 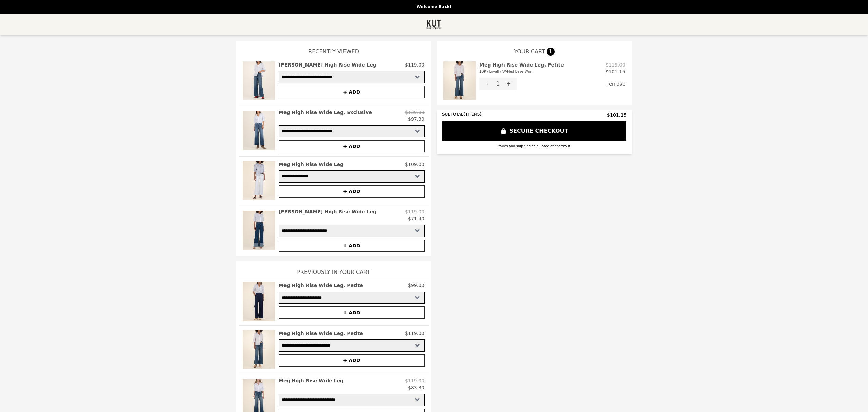 What do you see at coordinates (415, 112) in the screenshot?
I see `p: $139.00` at bounding box center [415, 112].